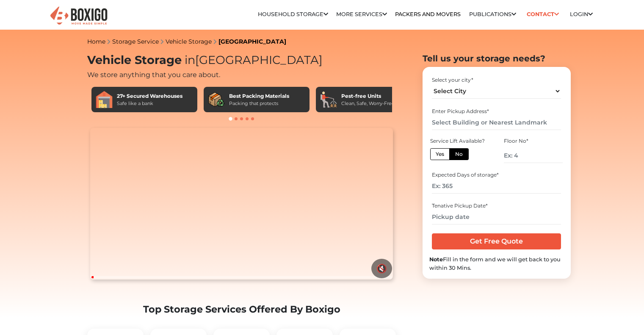 This screenshot has width=644, height=335. I want to click on span: We store anything that you care about., so click(154, 74).